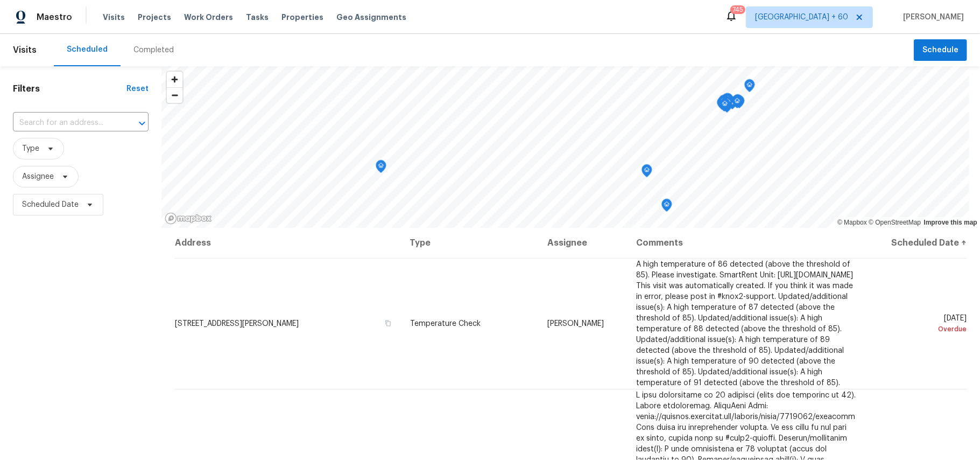  I want to click on th: Address, so click(288, 243).